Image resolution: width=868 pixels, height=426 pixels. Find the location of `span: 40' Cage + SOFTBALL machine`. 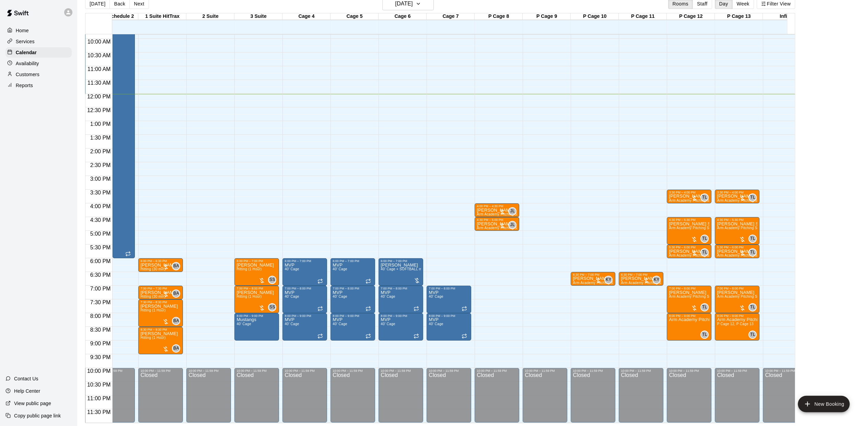

span: 40' Cage + SOFTBALL machine is located at coordinates (407, 269).